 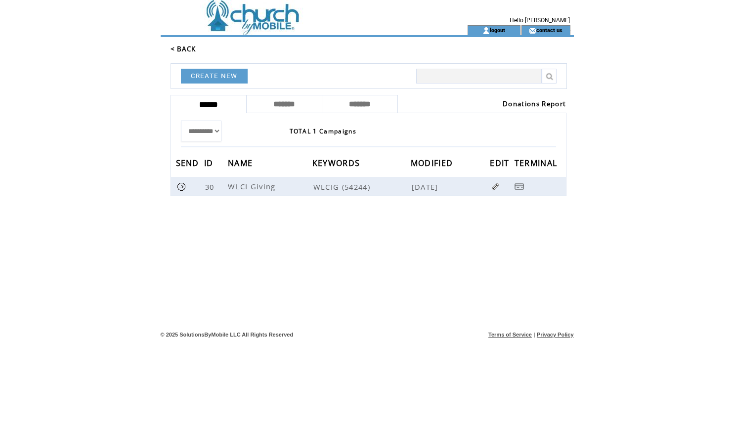 What do you see at coordinates (510, 335) in the screenshot?
I see `a: Terms of Service` at bounding box center [510, 335].